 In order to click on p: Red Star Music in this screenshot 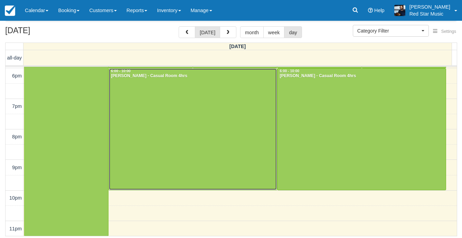, I will do `click(430, 14)`.